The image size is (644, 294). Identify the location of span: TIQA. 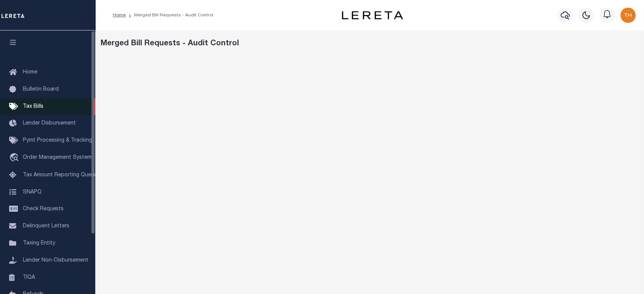
(29, 277).